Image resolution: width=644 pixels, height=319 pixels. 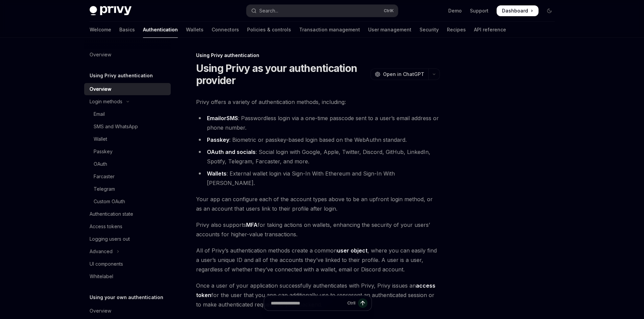 What do you see at coordinates (121, 76) in the screenshot?
I see `h5: Using Privy authentication` at bounding box center [121, 76].